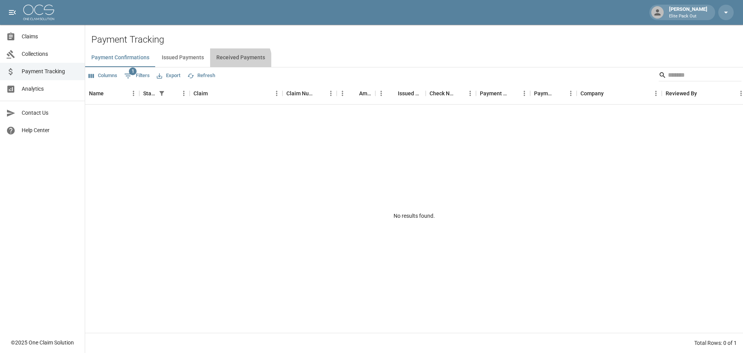 The image size is (743, 353). What do you see at coordinates (681, 93) in the screenshot?
I see `div: Reviewed By` at bounding box center [681, 93].